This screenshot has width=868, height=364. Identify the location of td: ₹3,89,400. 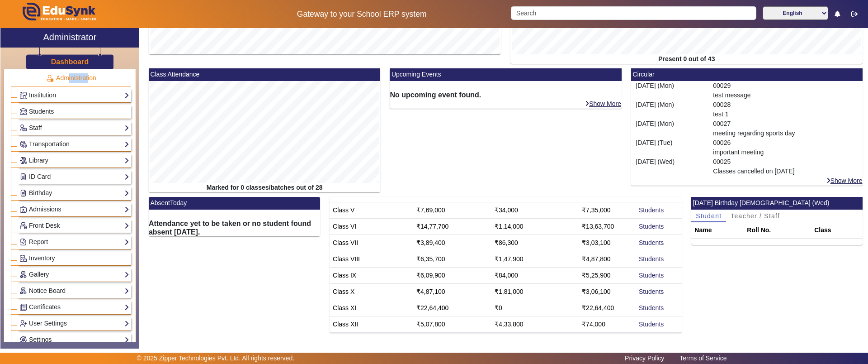
(453, 243).